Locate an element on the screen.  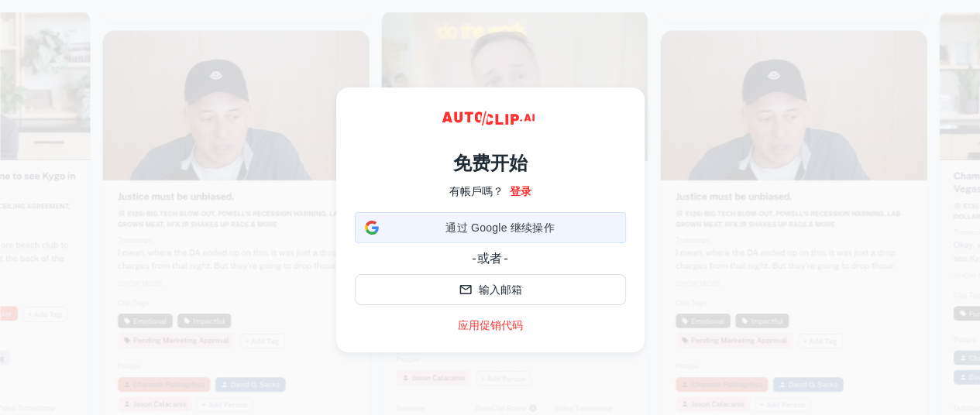
button: 输入邮箱 is located at coordinates (490, 290).